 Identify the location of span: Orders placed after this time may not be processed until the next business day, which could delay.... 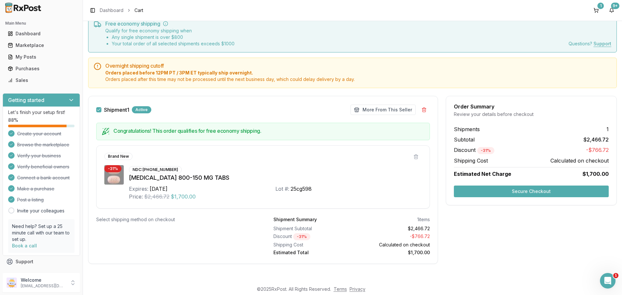
(358, 79).